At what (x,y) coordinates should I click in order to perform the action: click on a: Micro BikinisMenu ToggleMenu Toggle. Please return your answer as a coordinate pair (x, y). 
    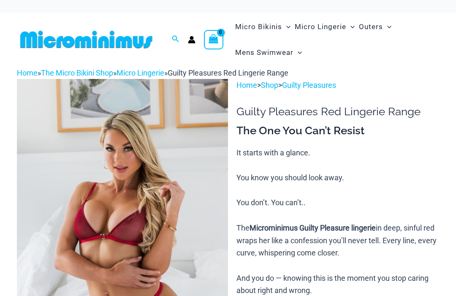
    Looking at the image, I should click on (263, 27).